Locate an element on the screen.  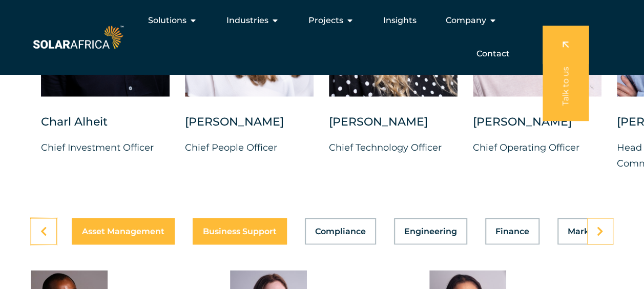
a: Contact is located at coordinates (493, 54).